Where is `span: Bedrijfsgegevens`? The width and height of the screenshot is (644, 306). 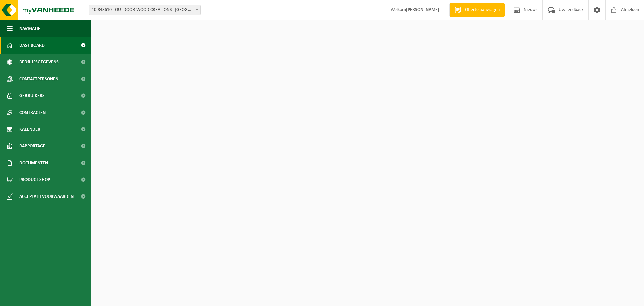
span: Bedrijfsgegevens is located at coordinates (39, 62).